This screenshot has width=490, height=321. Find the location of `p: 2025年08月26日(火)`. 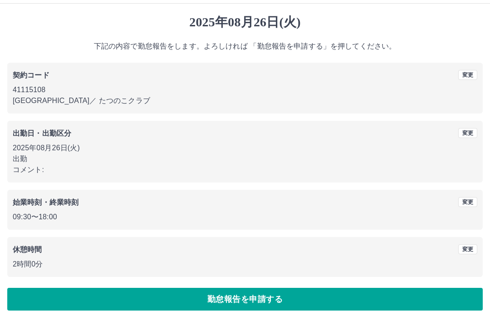

p: 2025年08月26日(火) is located at coordinates (245, 148).